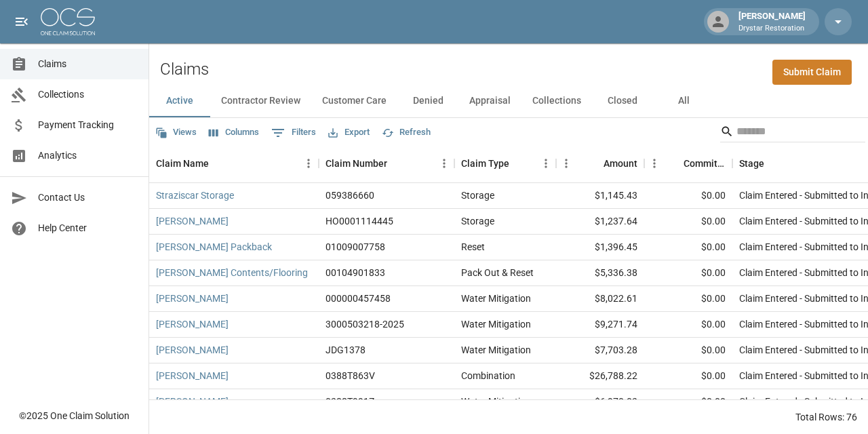  I want to click on button: Show filters, so click(294, 133).